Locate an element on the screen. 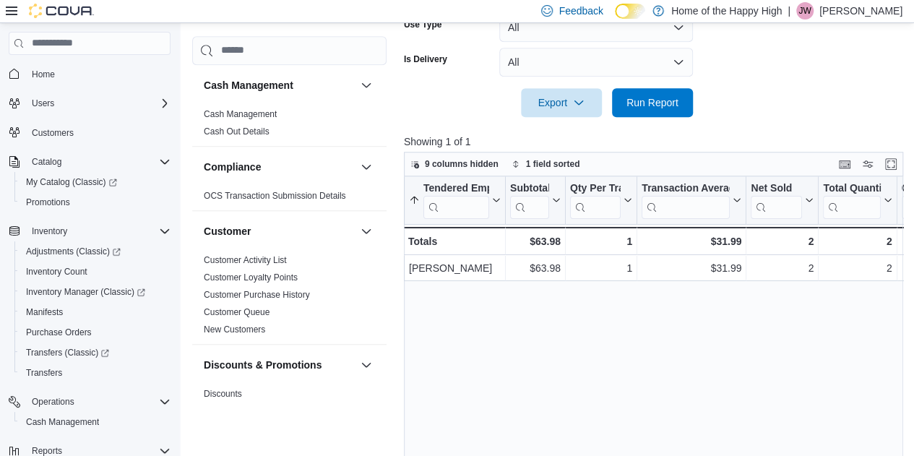 The image size is (914, 456). span: Catalog is located at coordinates (98, 162).